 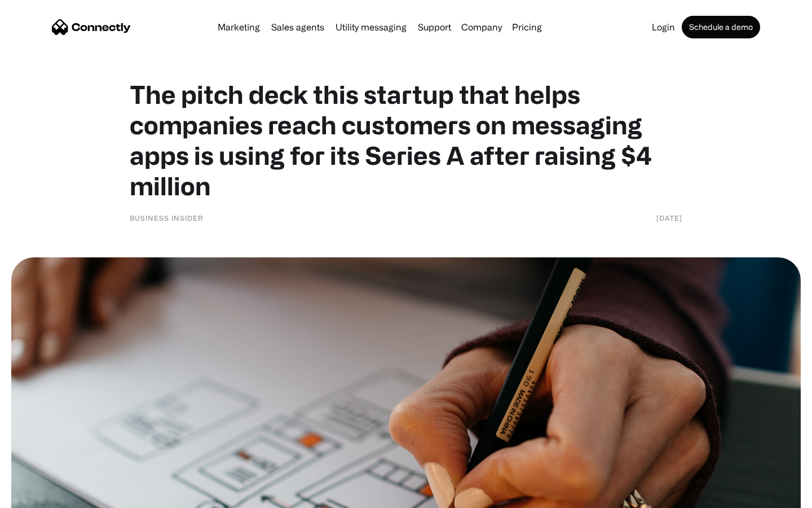 What do you see at coordinates (239, 27) in the screenshot?
I see `a: Marketing` at bounding box center [239, 27].